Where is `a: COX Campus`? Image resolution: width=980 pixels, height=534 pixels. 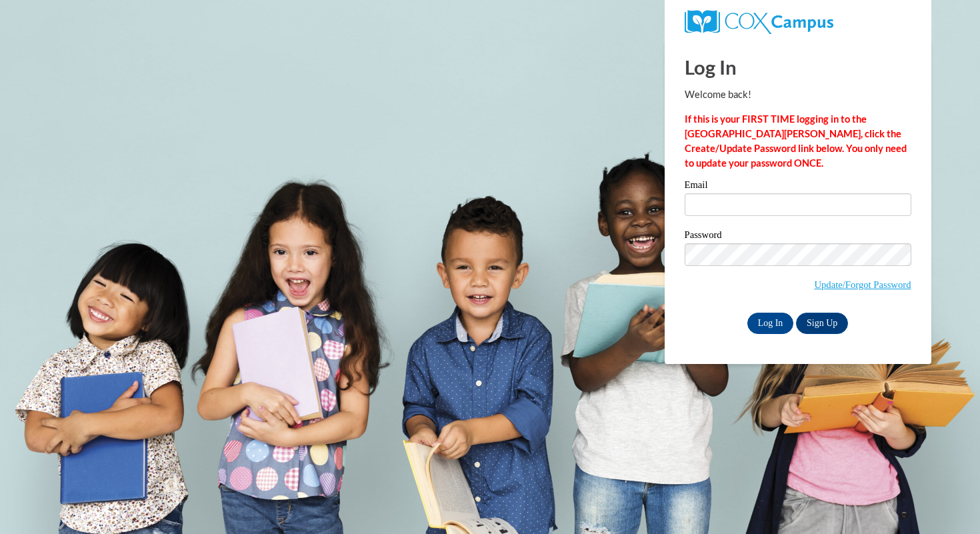 a: COX Campus is located at coordinates (759, 21).